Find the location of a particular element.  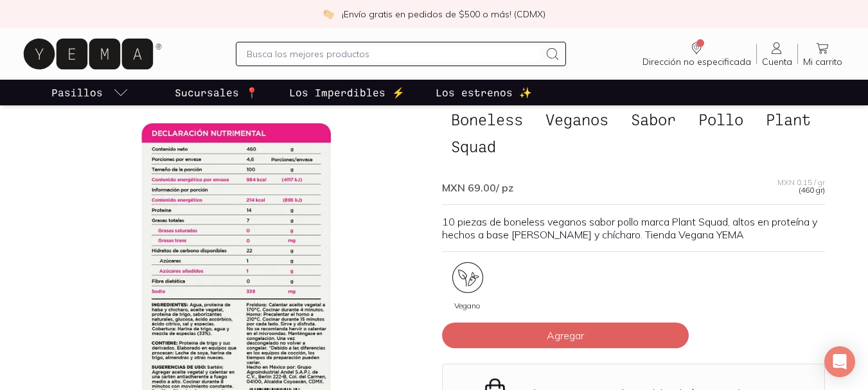

span: (460 gr) is located at coordinates (811, 190).